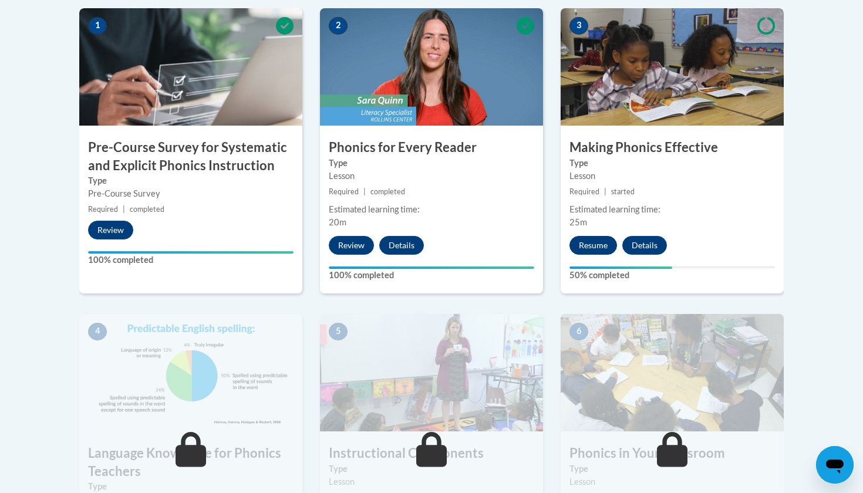 Image resolution: width=863 pixels, height=493 pixels. Describe the element at coordinates (578, 222) in the screenshot. I see `span: 25m` at that location.